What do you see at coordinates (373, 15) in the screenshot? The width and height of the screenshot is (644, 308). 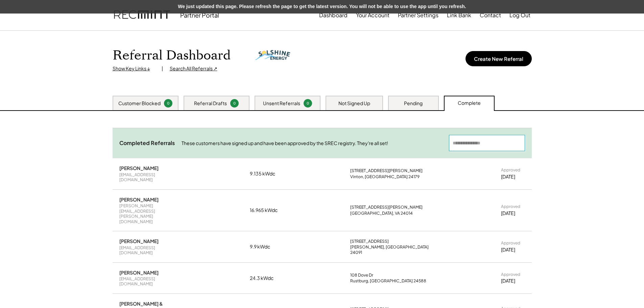 I see `button: Your Account` at bounding box center [373, 15].